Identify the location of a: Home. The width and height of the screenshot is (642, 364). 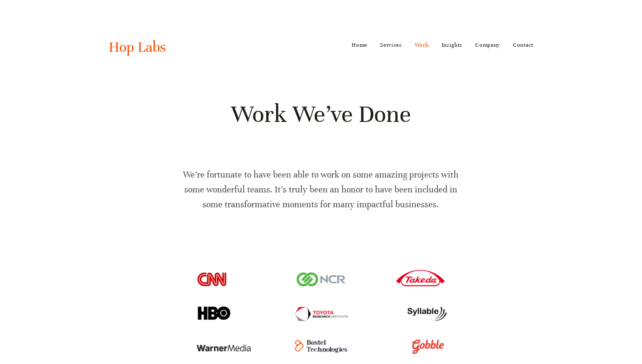
(359, 45).